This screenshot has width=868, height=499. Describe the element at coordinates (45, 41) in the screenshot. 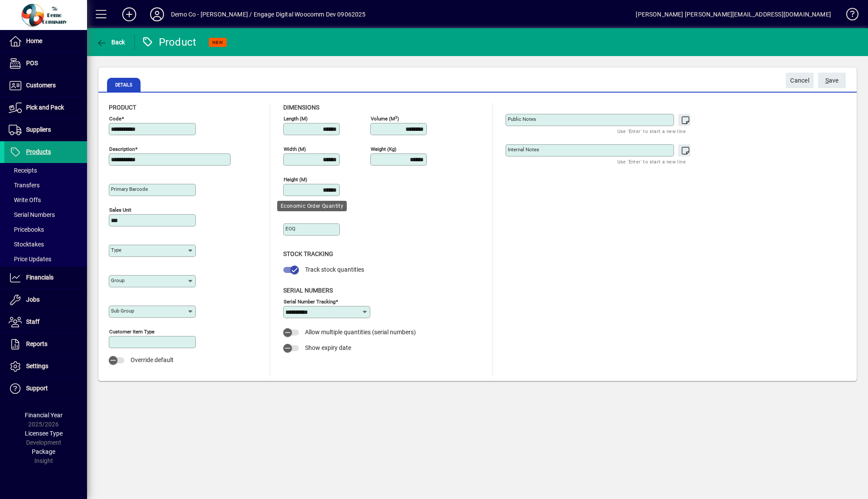

I see `a: Home` at that location.